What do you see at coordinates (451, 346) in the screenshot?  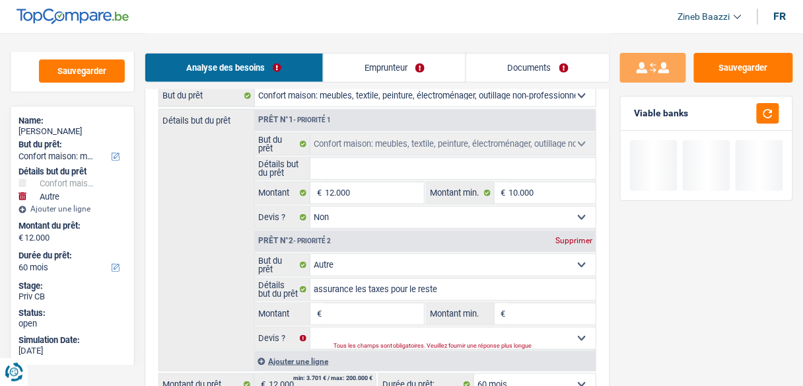 I see `div: Tous les champs sont obligatoires. Veuillez fournir une réponse plus longue` at bounding box center [451, 346].